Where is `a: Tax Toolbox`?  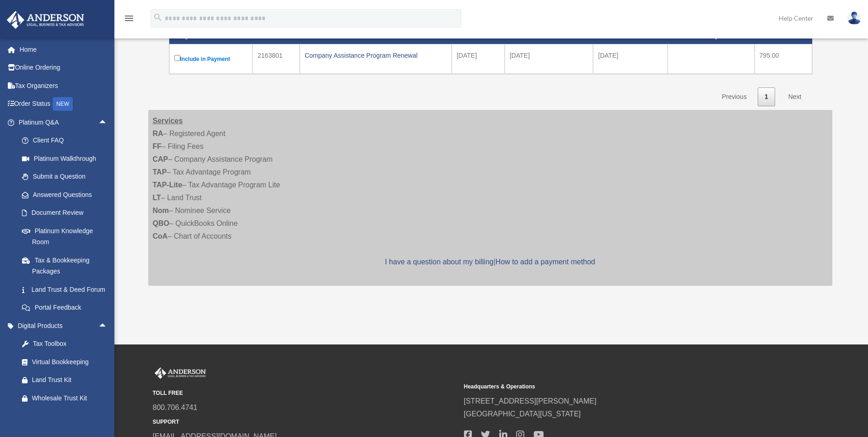
a: Tax Toolbox is located at coordinates (66, 344).